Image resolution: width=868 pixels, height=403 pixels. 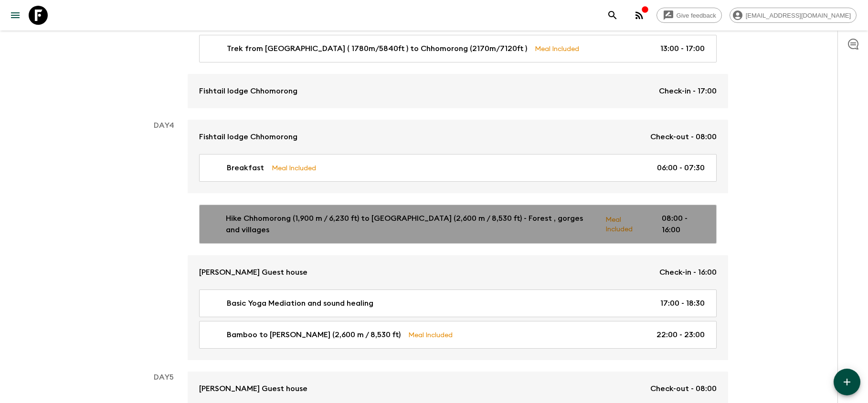 I want to click on p: 13:00 - 17:00, so click(x=682, y=48).